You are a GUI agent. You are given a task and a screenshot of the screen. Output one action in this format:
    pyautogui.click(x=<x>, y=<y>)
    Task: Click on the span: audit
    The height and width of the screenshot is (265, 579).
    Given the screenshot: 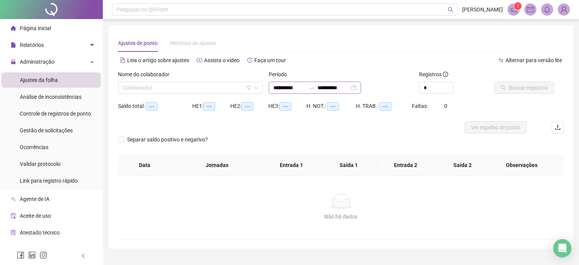 What is the action you would take?
    pyautogui.click(x=13, y=216)
    